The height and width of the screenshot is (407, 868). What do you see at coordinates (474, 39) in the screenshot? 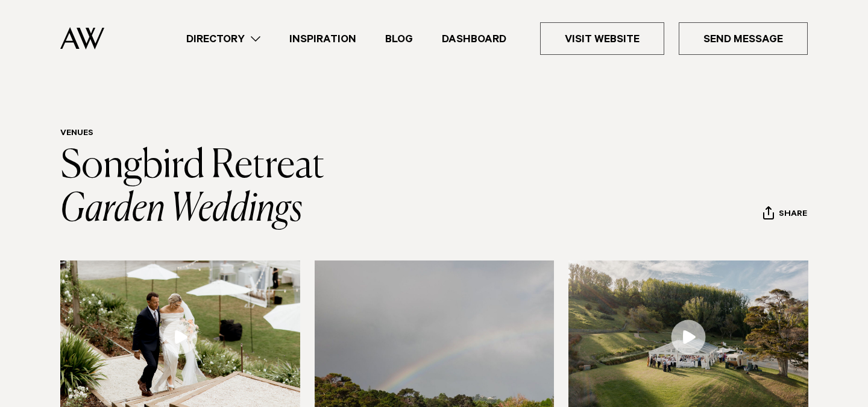
I see `a: Dashboard` at bounding box center [474, 39].